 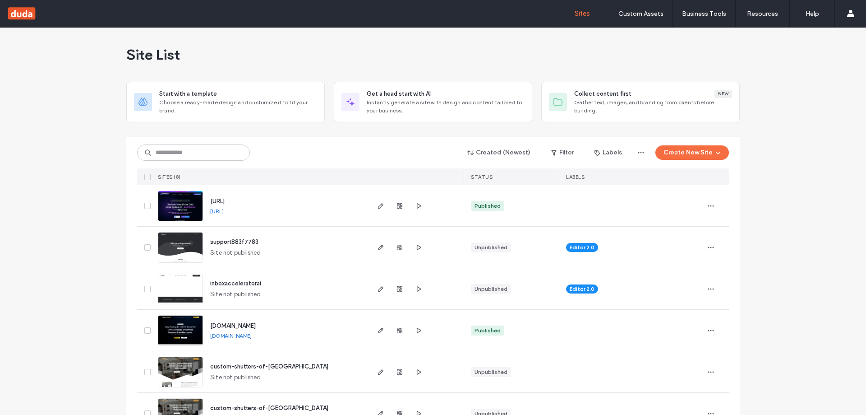 I want to click on label: Resources, so click(x=762, y=14).